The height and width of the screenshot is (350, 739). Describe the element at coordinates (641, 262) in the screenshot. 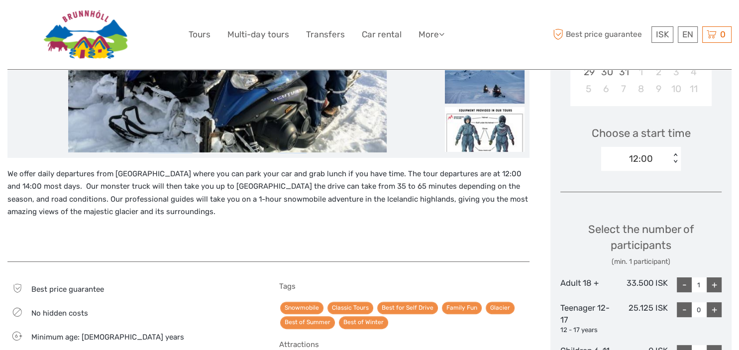

I see `div: (min. 1 participant)` at that location.